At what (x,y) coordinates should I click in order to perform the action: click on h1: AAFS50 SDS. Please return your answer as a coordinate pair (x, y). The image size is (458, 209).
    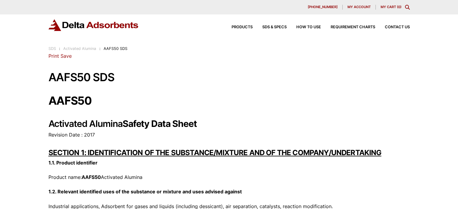
    Looking at the image, I should click on (229, 77).